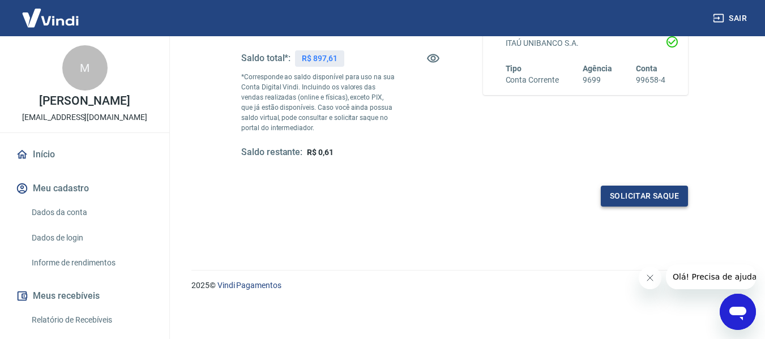  What do you see at coordinates (84, 189) in the screenshot?
I see `button: Meu cadastro` at bounding box center [84, 189].